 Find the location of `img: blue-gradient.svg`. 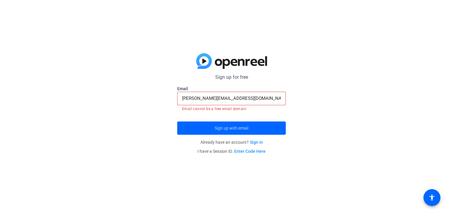

img: blue-gradient.svg is located at coordinates (231, 61).